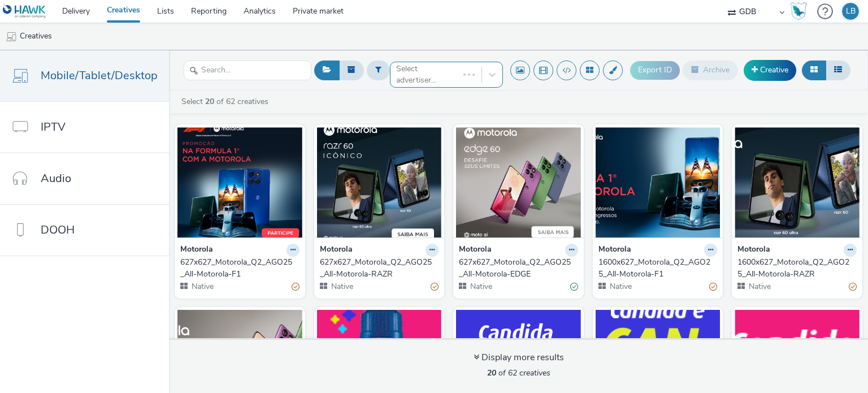 The height and width of the screenshot is (393, 868). I want to click on a: 627x627_Motorola_Q2_AGO25_All-Motorola-F1, so click(240, 268).